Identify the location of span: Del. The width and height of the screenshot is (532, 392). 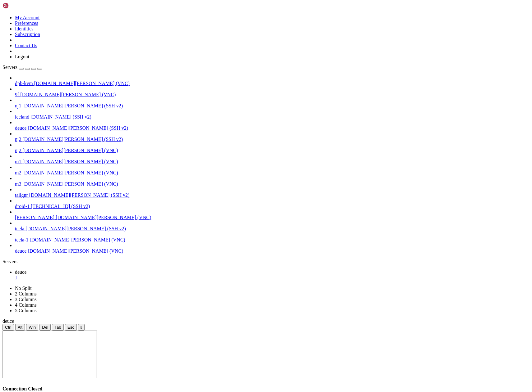
(45, 327).